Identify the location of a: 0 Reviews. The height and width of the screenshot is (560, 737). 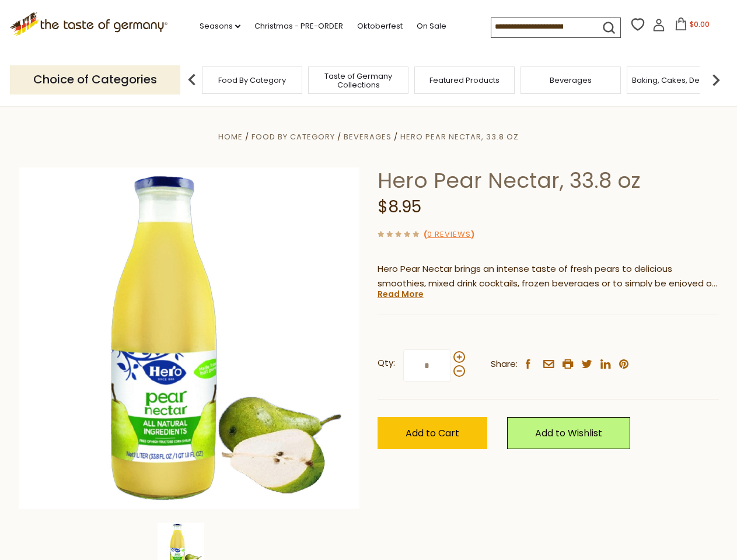
(449, 235).